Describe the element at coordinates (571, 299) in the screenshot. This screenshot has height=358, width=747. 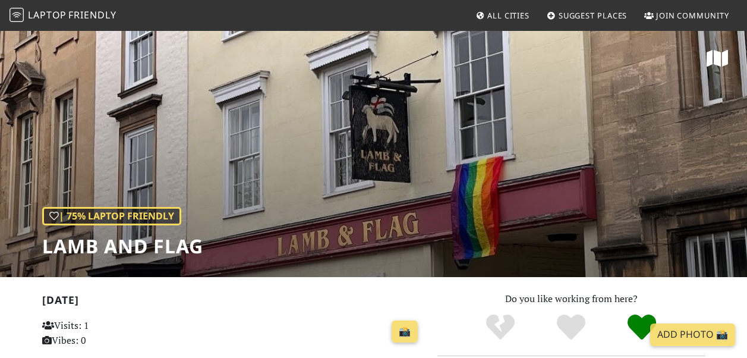
I see `p: Do you like working from here?` at that location.